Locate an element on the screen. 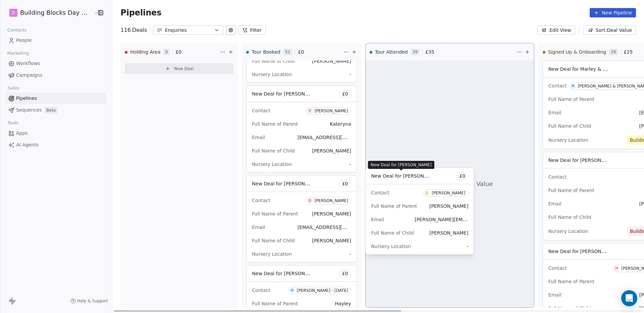  a: People is located at coordinates (56, 40).